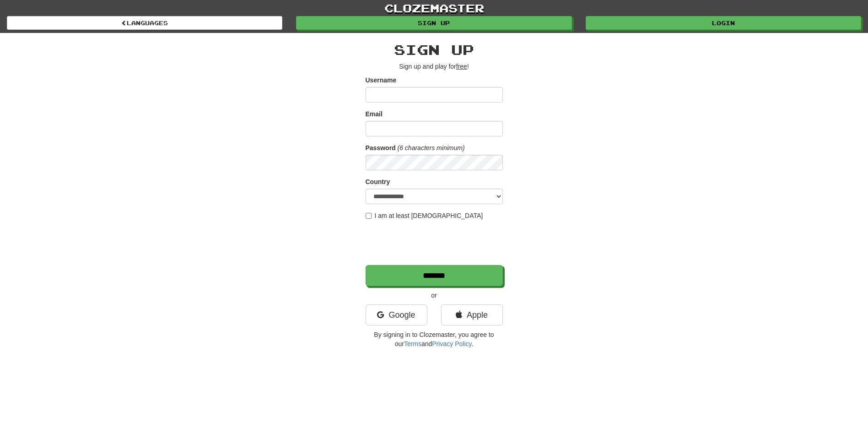  I want to click on label: Username, so click(381, 80).